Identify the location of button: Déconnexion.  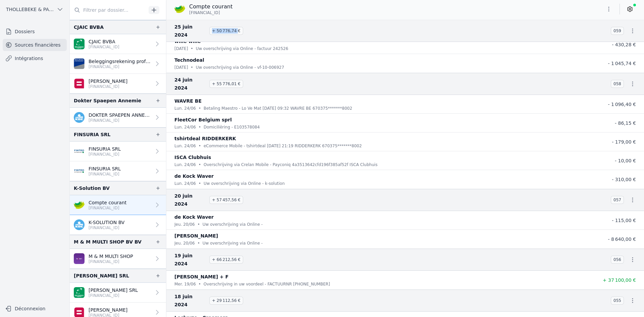
(35, 308).